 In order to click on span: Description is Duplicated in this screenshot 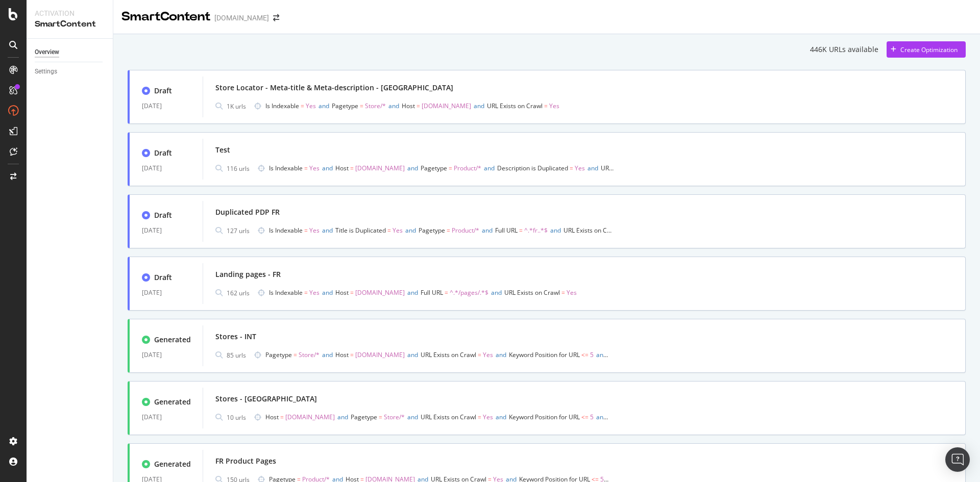, I will do `click(533, 168)`.